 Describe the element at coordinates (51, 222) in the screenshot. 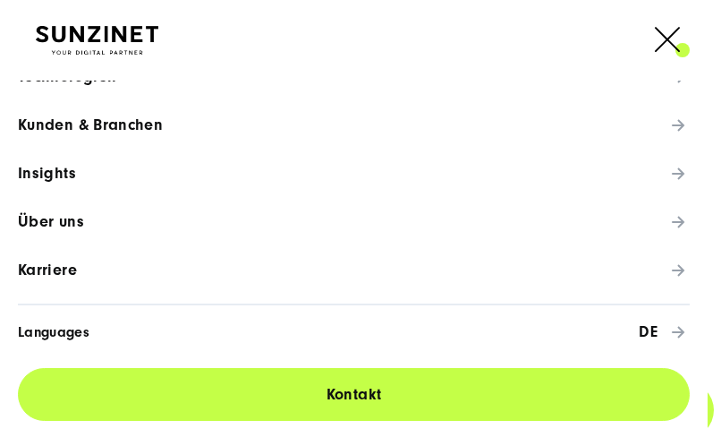

I see `span: Über uns` at that location.